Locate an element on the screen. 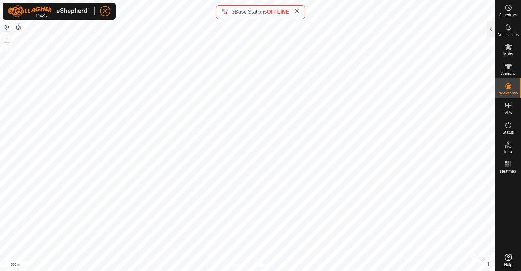 The image size is (521, 271). span: Infra is located at coordinates (508, 152).